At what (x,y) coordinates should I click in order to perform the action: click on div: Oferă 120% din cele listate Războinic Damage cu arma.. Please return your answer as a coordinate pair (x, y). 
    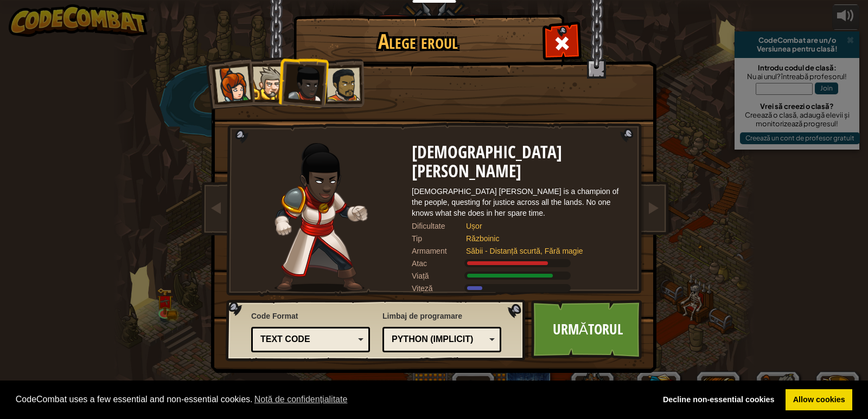
    Looking at the image, I should click on (520, 263).